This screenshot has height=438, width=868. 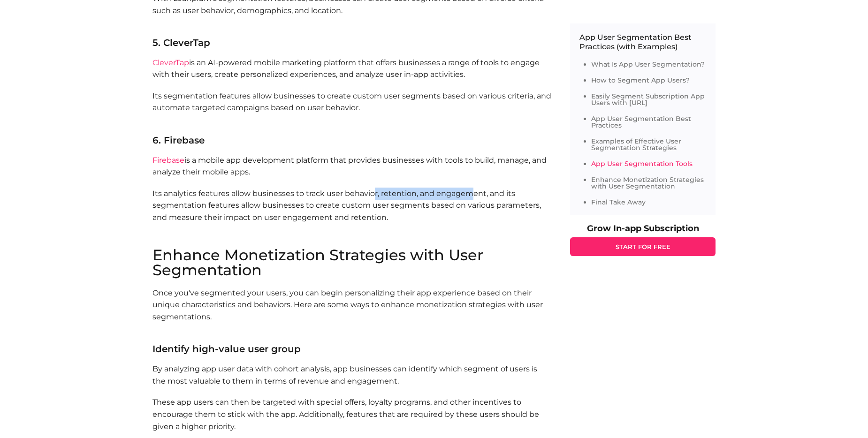 I want to click on a: How to Segment App Users?, so click(x=640, y=80).